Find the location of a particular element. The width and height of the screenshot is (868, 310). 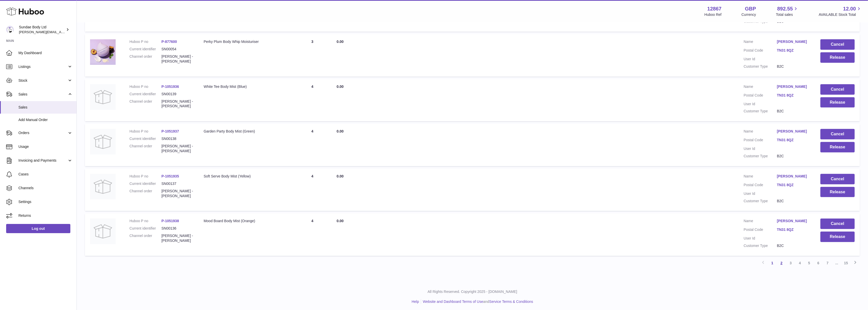

div: Currency is located at coordinates (749, 15).